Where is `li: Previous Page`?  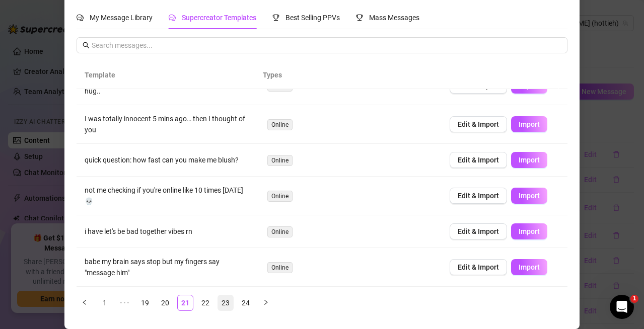 li: Previous Page is located at coordinates (84, 303).